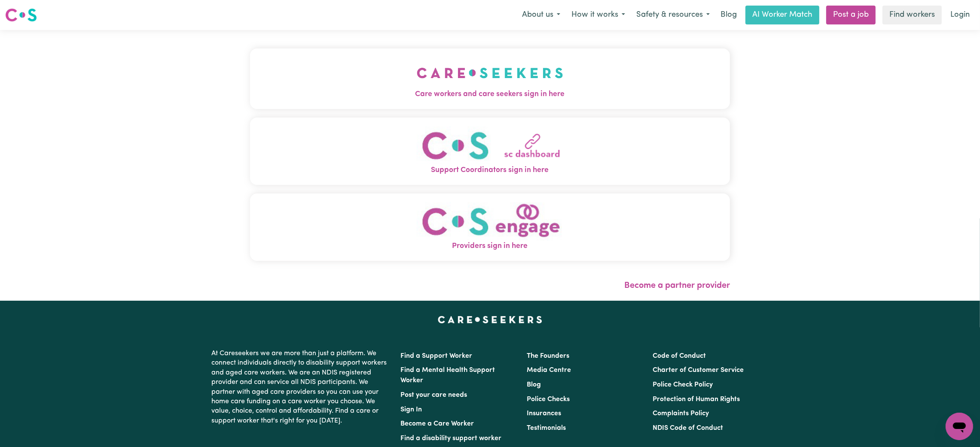 This screenshot has width=980, height=447. Describe the element at coordinates (546, 429) in the screenshot. I see `a: Testimonials` at that location.